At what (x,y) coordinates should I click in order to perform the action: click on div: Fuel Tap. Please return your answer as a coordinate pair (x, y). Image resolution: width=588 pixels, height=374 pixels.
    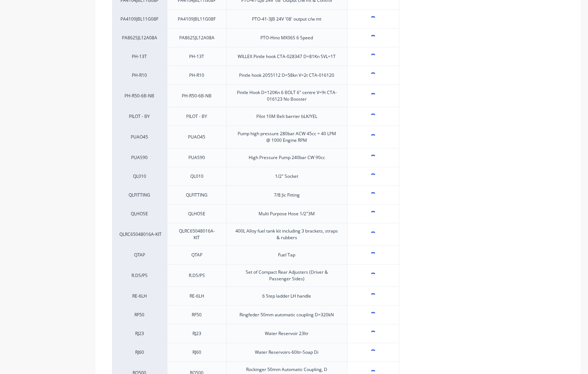
    Looking at the image, I should click on (287, 255).